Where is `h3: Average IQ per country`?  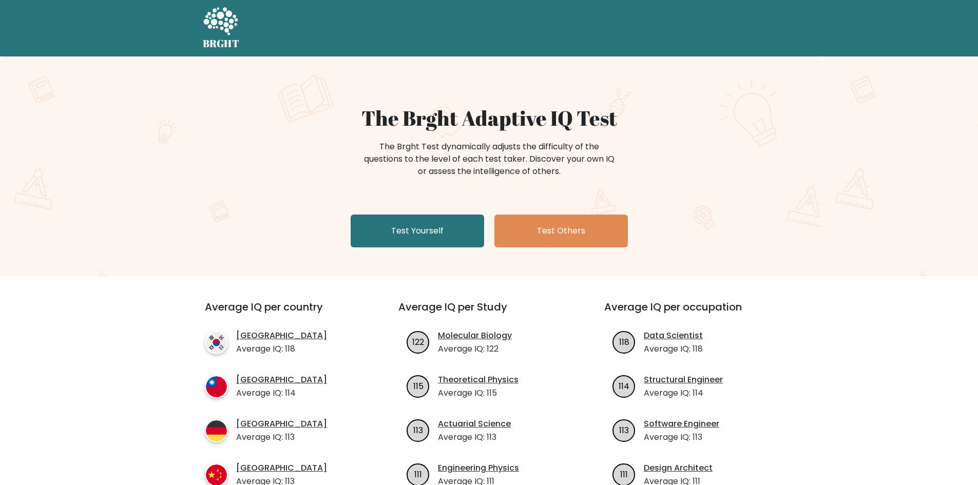
h3: Average IQ per country is located at coordinates (283, 313).